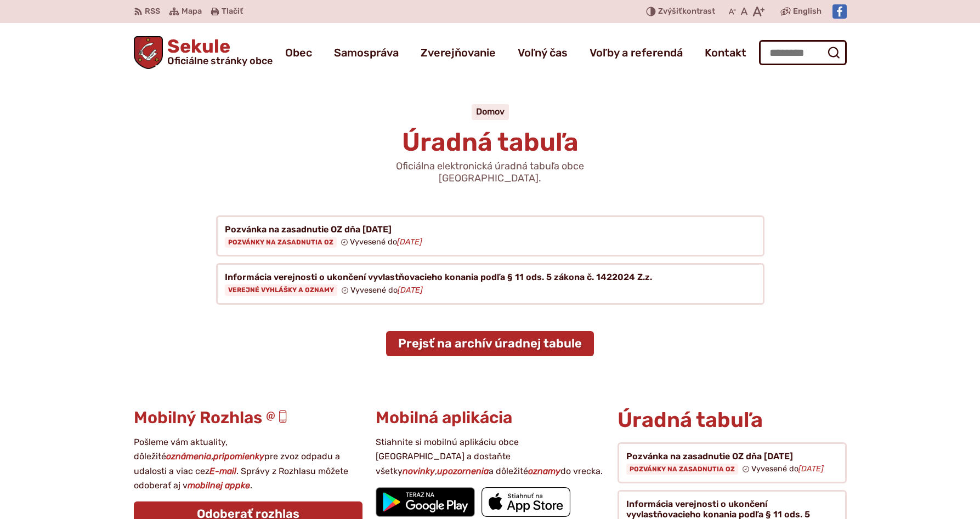 This screenshot has width=980, height=519. Describe the element at coordinates (248, 464) in the screenshot. I see `p: Pošleme vám aktuality, dôležité , pre zvoz odpadu a udalosti a viac cez . Správy z Rozhlasu môžet...` at that location.